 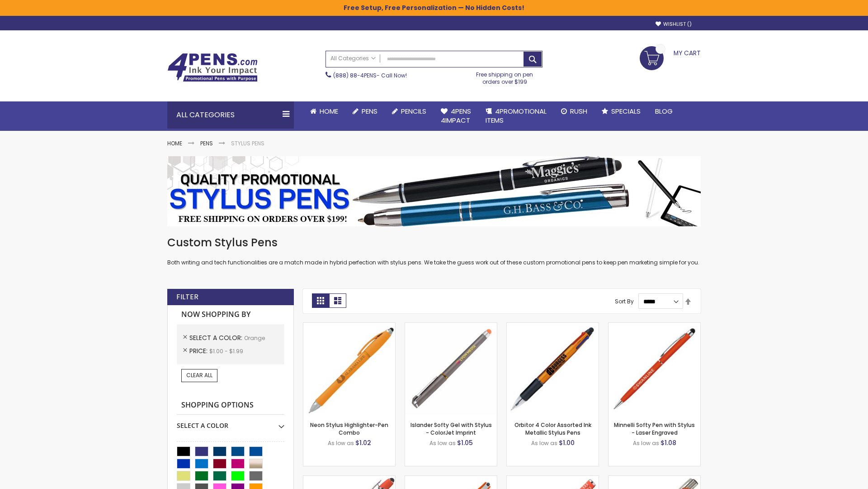 I want to click on img: Neon Stylus Highlighter-Pen Combo-Orange, so click(x=349, y=368).